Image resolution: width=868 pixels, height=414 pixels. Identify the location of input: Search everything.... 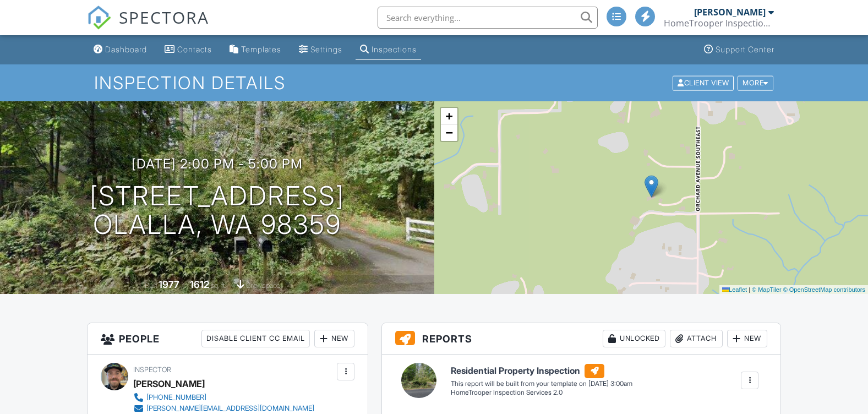
(488, 18).